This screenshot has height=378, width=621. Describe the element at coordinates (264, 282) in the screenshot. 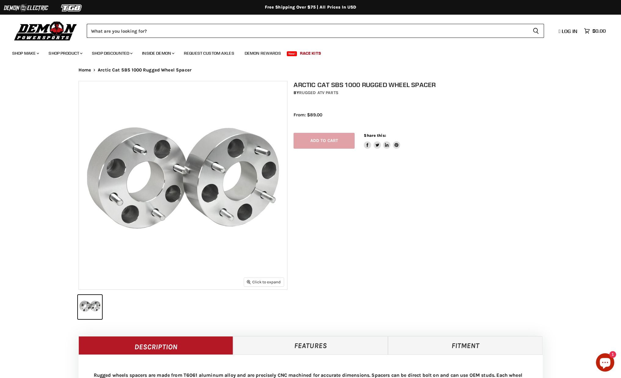

I see `span: Click to expand` at that location.